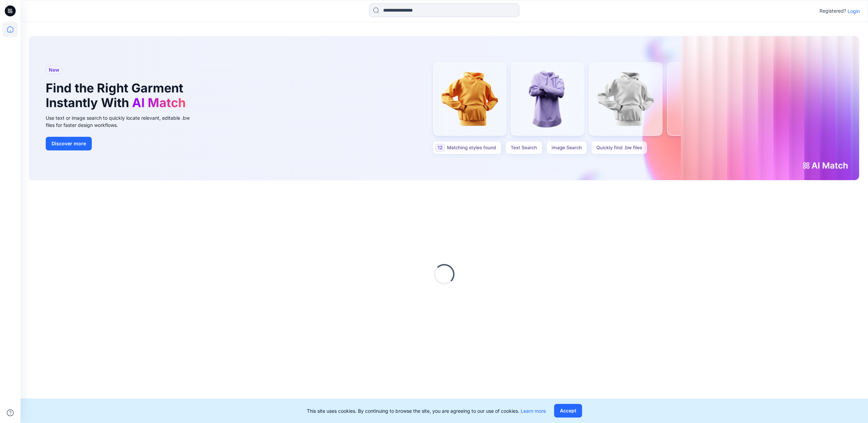  What do you see at coordinates (117, 95) in the screenshot?
I see `h1: Find the Right Garment Instantly With` at bounding box center [117, 95].